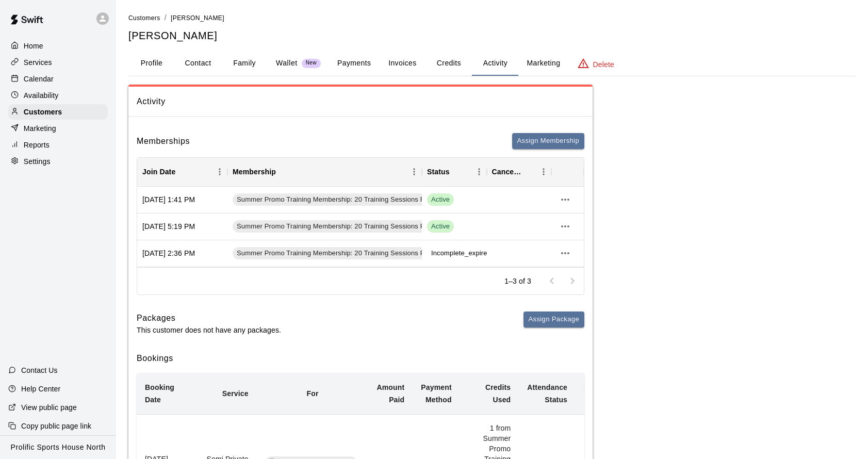 The height and width of the screenshot is (459, 868). Describe the element at coordinates (41, 389) in the screenshot. I see `p: Help Center` at that location.